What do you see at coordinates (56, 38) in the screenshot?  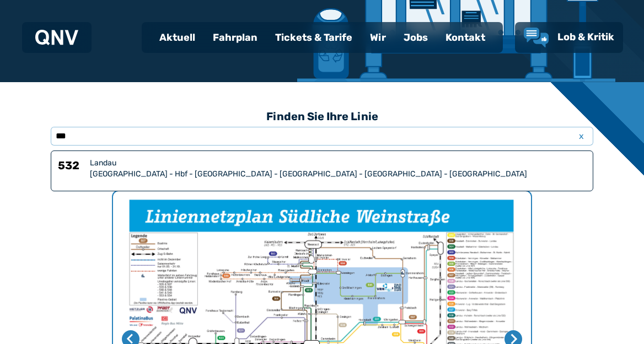 I see `a: QNV Logo` at bounding box center [56, 38].